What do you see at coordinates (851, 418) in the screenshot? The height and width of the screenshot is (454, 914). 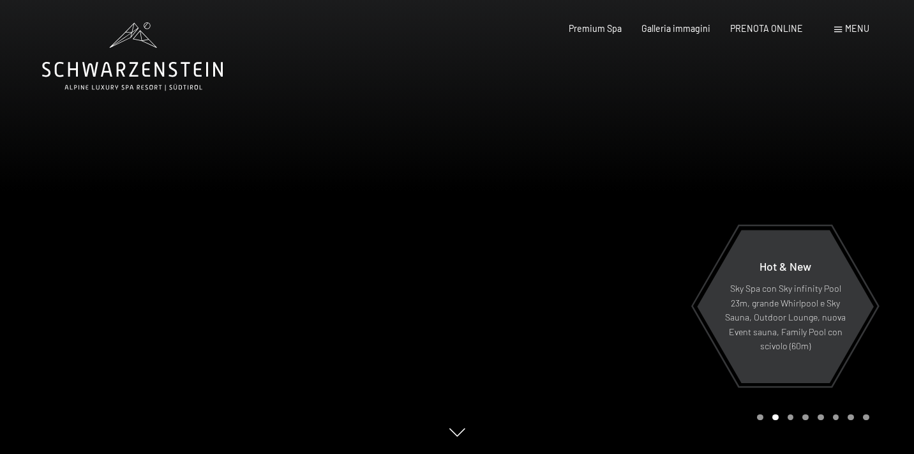 I see `div: Carousel Page 7` at bounding box center [851, 418].